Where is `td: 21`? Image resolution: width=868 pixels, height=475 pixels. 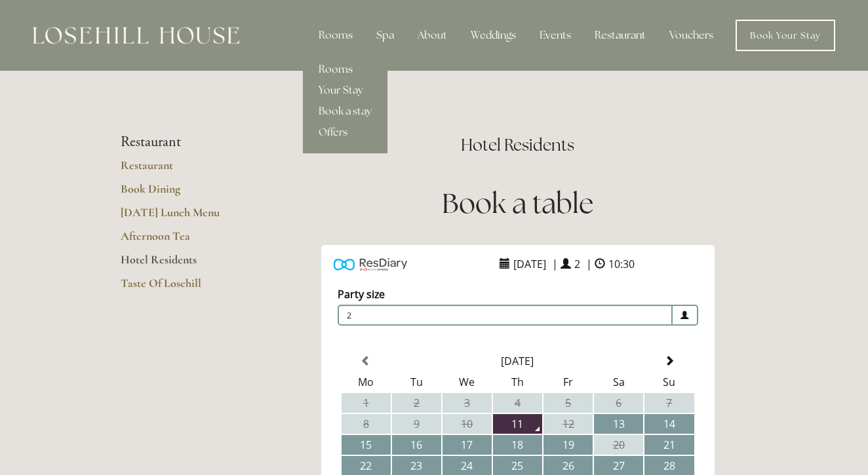 td: 21 is located at coordinates (669, 445).